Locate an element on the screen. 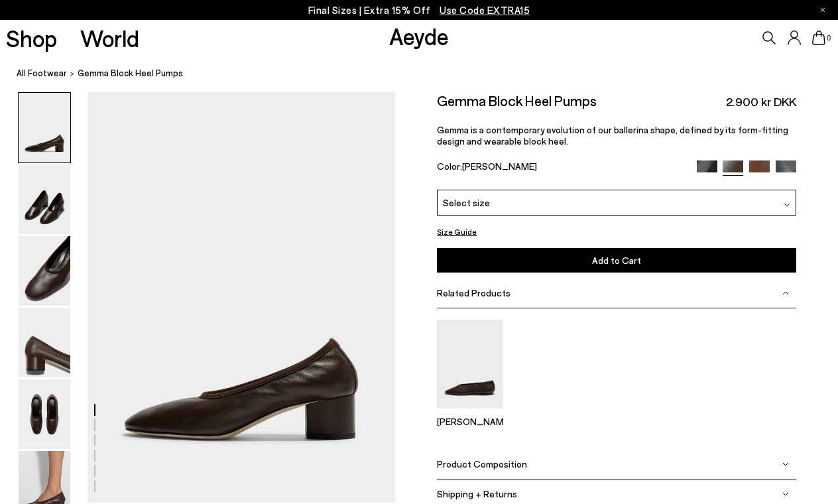 The image size is (838, 504). span: 2.900 kr DKK is located at coordinates (761, 101).